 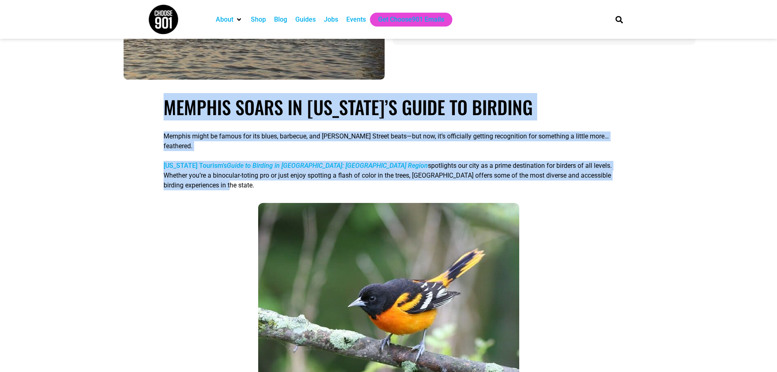 What do you see at coordinates (407, 20) in the screenshot?
I see `nav: Main nav` at bounding box center [407, 20].